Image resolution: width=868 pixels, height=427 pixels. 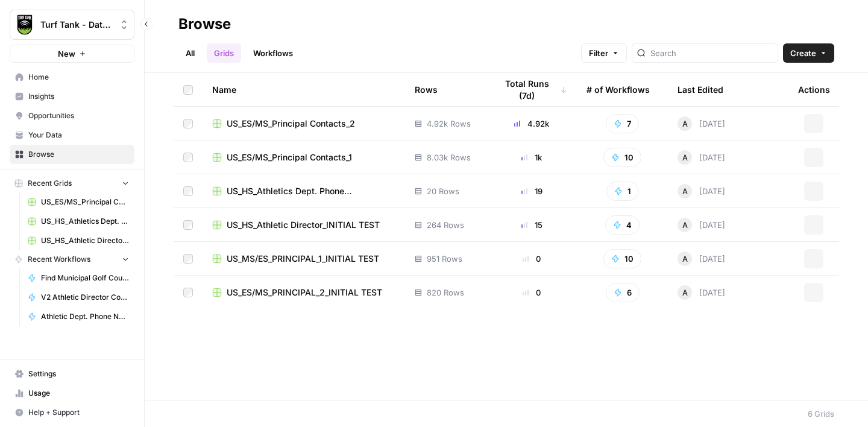 I want to click on span: Create, so click(x=803, y=53).